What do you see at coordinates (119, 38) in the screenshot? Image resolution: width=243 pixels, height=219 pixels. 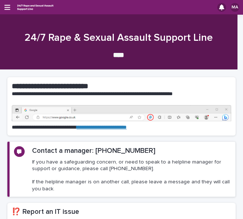 I see `h1: 24/7 Rape & Sexual Assault Support Line` at bounding box center [119, 38].